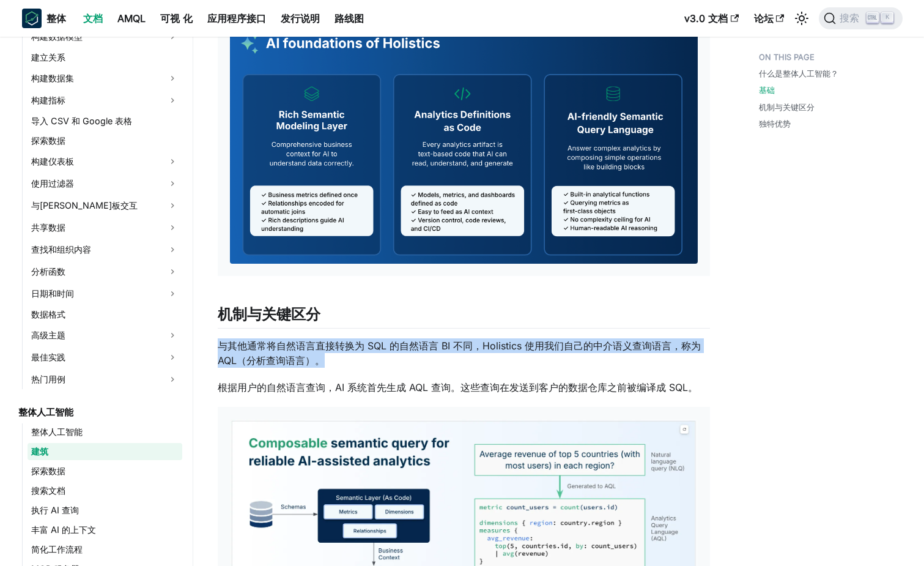  What do you see at coordinates (767, 90) in the screenshot?
I see `a: 基础` at bounding box center [767, 90].